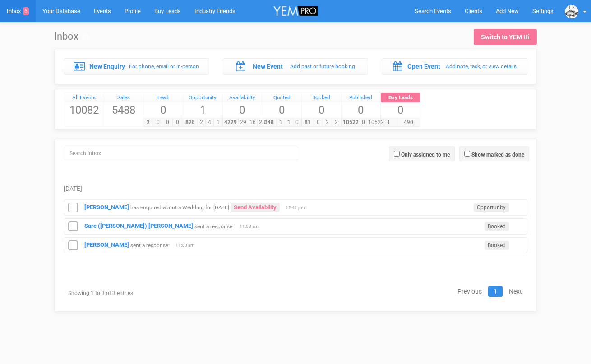 The image size is (591, 364). Describe the element at coordinates (282, 98) in the screenshot. I see `div: Quoted` at that location.